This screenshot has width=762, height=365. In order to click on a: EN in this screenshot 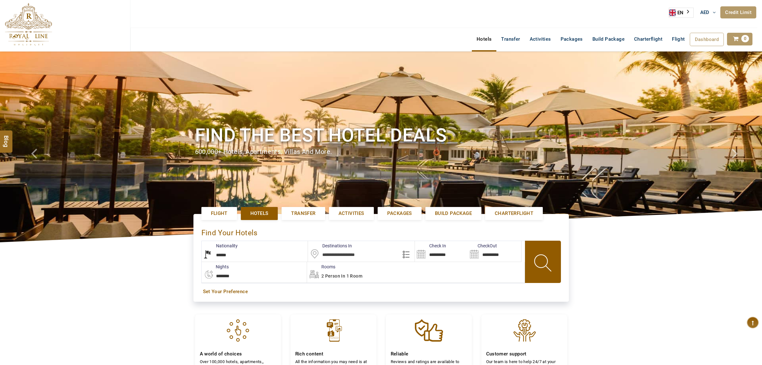, I will do `click(681, 13)`.